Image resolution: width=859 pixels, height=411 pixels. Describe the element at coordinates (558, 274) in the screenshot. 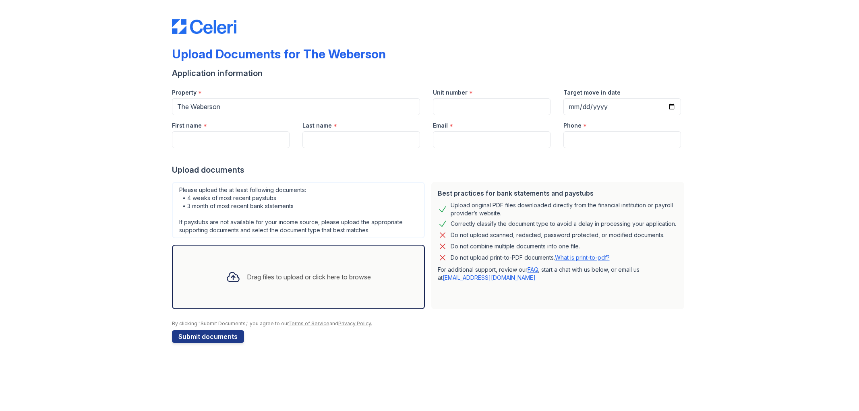

I see `p: For additional support, review our , start a chat with us below, or email us at` at that location.